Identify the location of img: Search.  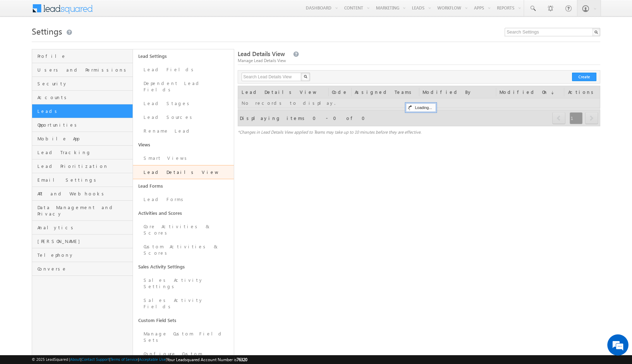
(305, 76).